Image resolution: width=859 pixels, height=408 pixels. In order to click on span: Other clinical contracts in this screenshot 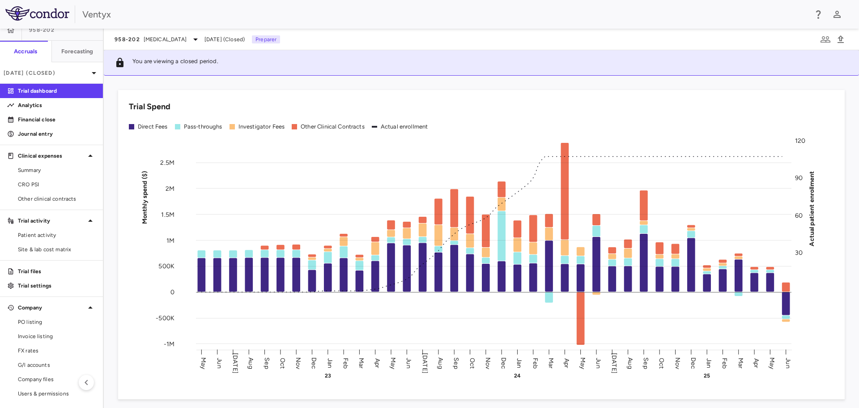, I will do `click(57, 199)`.